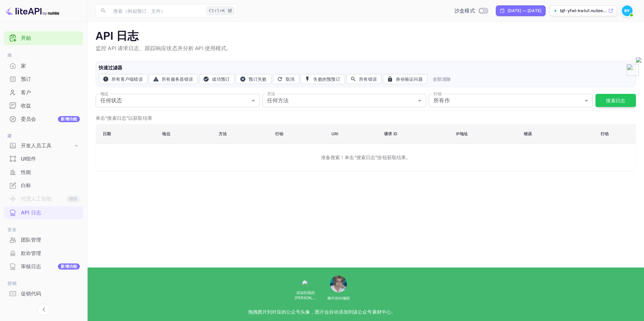 Image resolution: width=644 pixels, height=321 pixels. What do you see at coordinates (366, 68) in the screenshot?
I see `h6: 快速过滤器` at bounding box center [366, 68].